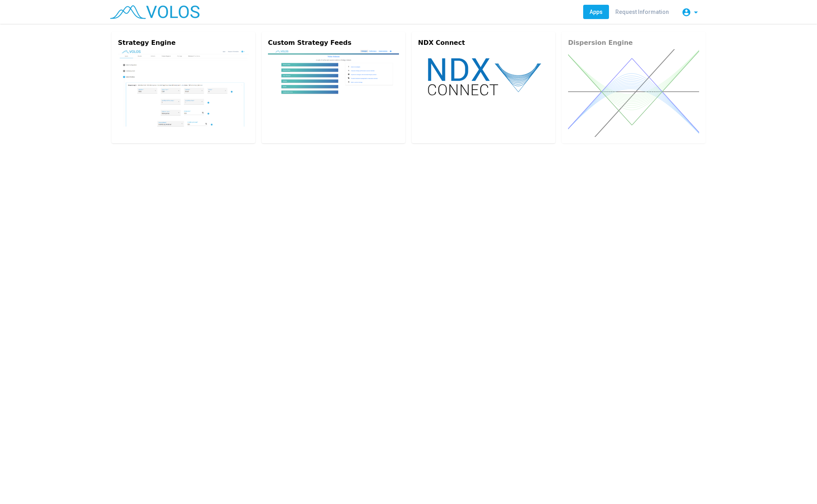  Describe the element at coordinates (686, 12) in the screenshot. I see `mat-icon: account_circle` at that location.